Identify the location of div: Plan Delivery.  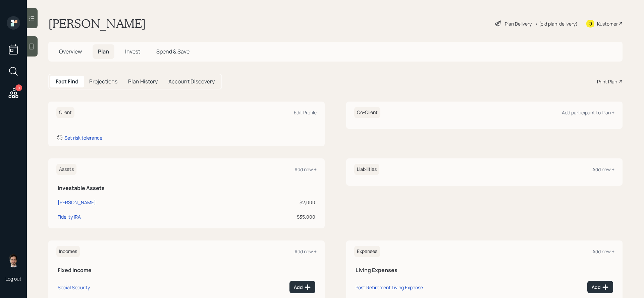
(518, 24).